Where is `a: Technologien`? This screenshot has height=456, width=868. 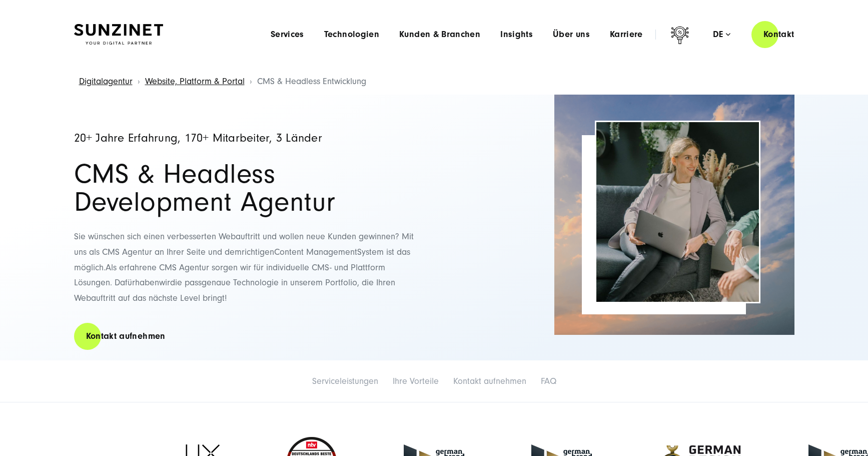
a: Technologien is located at coordinates (351, 35).